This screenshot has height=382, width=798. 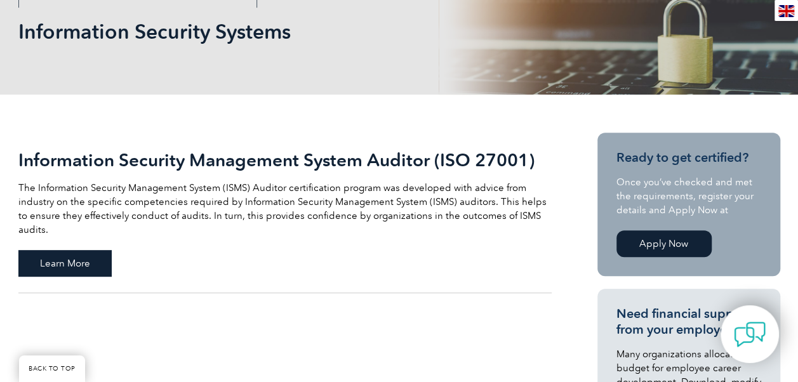 I want to click on p: The Information Security Management System (ISMS) Auditor certification program was developed wit..., so click(x=285, y=209).